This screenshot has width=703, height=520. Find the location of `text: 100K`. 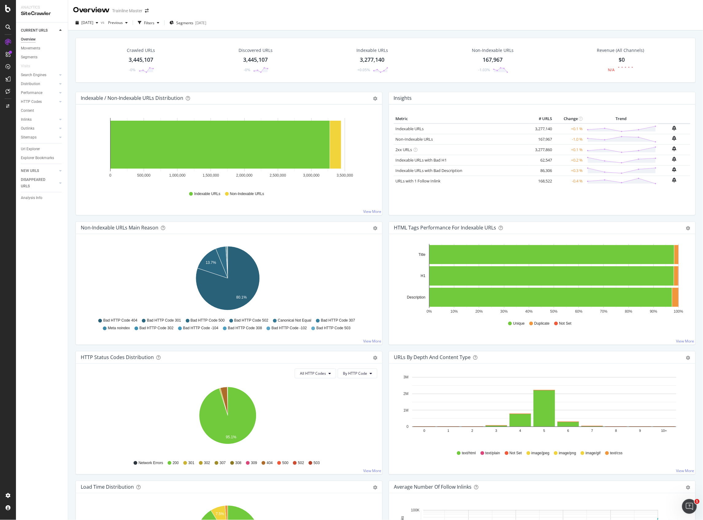

text: 100K is located at coordinates (415, 510).